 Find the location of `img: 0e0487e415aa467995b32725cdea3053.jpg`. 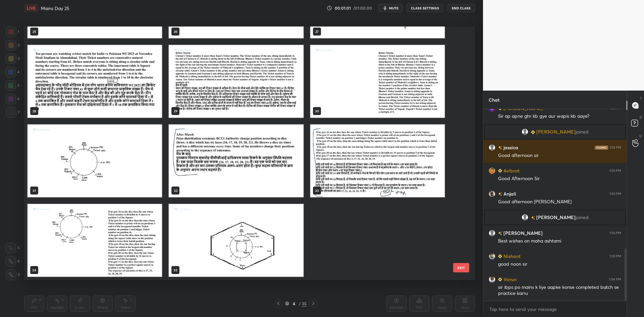

img: 0e0487e415aa467995b32725cdea3053.jpg is located at coordinates (492, 194).